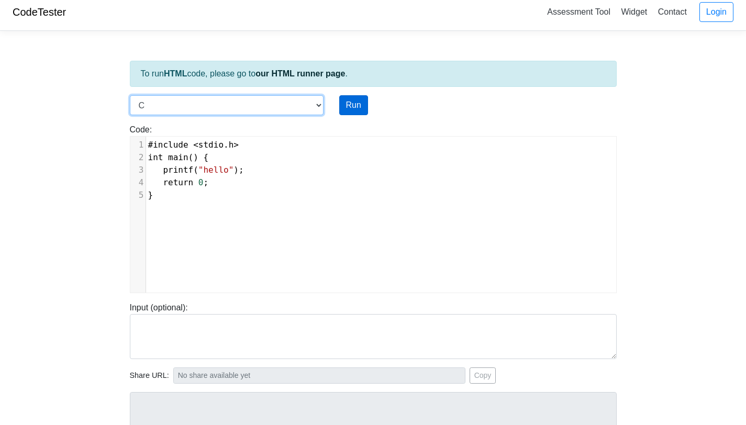 Image resolution: width=746 pixels, height=425 pixels. Describe the element at coordinates (300, 73) in the screenshot. I see `a: our HTML runner page` at that location.